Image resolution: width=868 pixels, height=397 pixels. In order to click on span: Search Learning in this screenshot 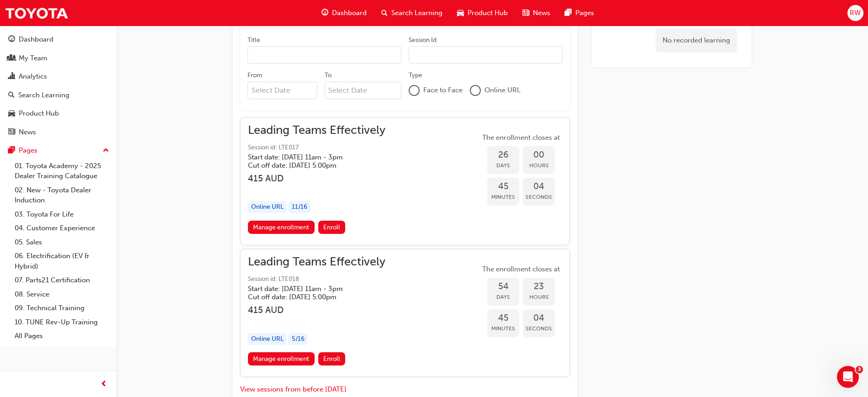, I will do `click(417, 12)`.